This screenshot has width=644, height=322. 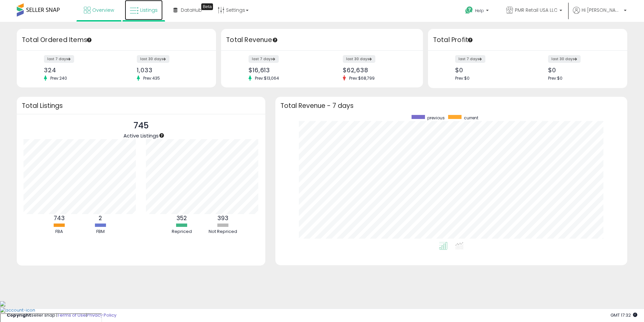 What do you see at coordinates (536, 10) in the screenshot?
I see `span: PMR Retail USA LLC` at bounding box center [536, 10].